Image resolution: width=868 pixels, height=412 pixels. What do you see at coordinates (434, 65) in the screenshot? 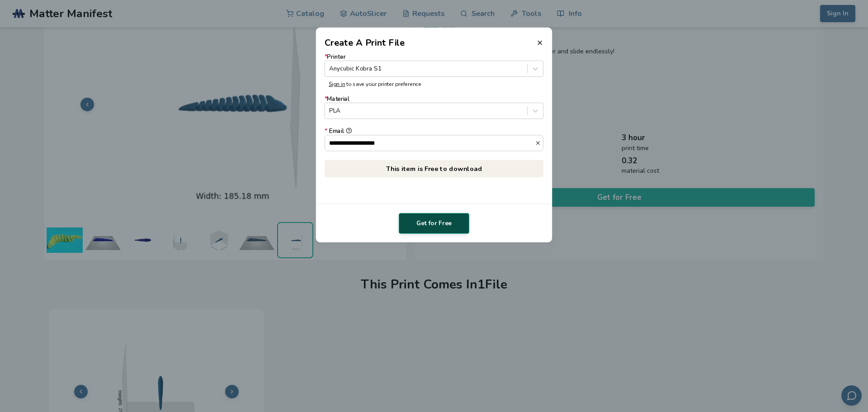
I see `label: Printer` at bounding box center [434, 65].